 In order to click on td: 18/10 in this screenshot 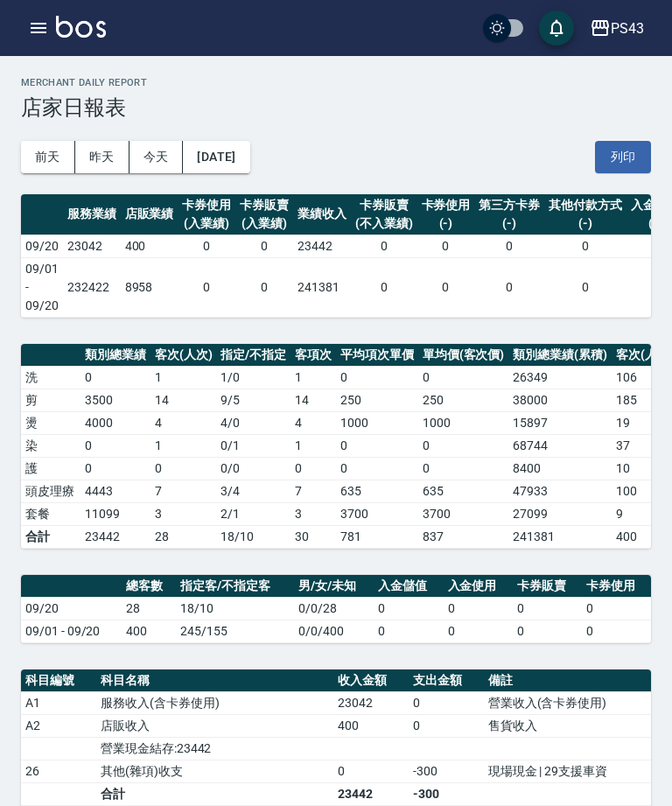, I will do `click(235, 608)`.